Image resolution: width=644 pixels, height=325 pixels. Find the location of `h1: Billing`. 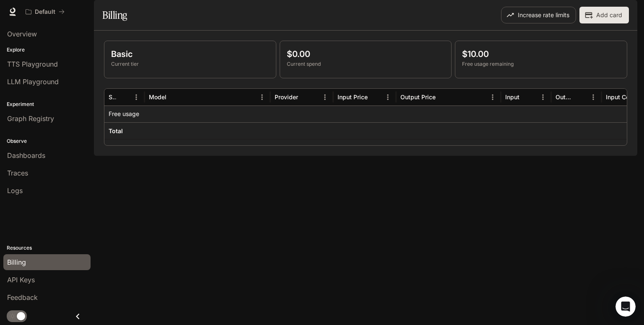

h1: Billing is located at coordinates (114, 15).